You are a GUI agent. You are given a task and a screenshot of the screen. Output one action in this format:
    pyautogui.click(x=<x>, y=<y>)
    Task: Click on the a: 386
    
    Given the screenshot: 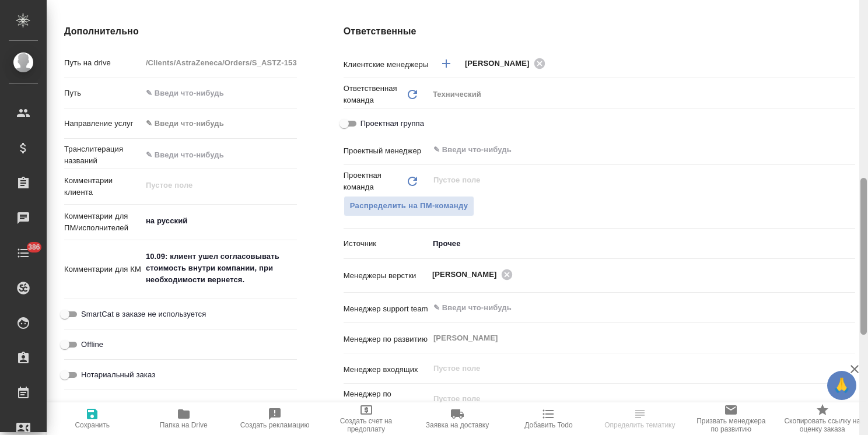 What is the action you would take?
    pyautogui.click(x=24, y=253)
    